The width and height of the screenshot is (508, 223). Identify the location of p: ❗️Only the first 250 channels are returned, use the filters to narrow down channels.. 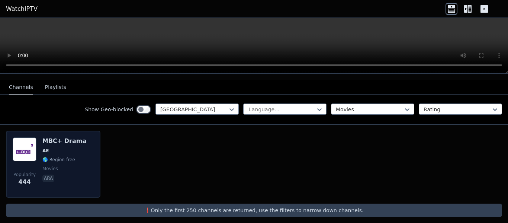
(254, 210).